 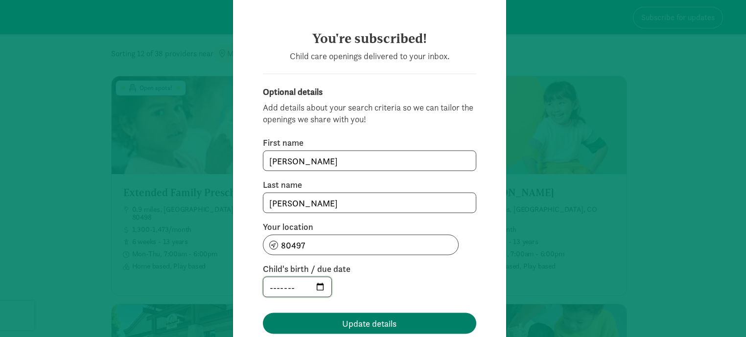 I want to click on label: Child's birth / due date, so click(x=370, y=269).